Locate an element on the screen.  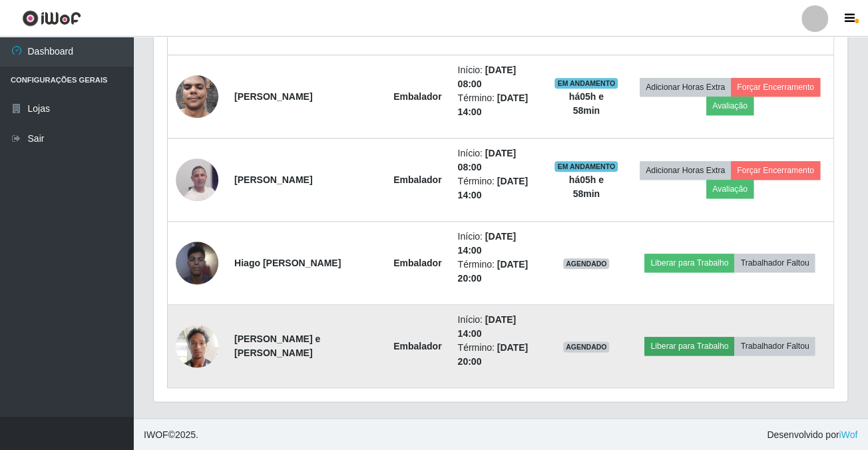
img: 1751882634522.jpeg is located at coordinates (197, 345).